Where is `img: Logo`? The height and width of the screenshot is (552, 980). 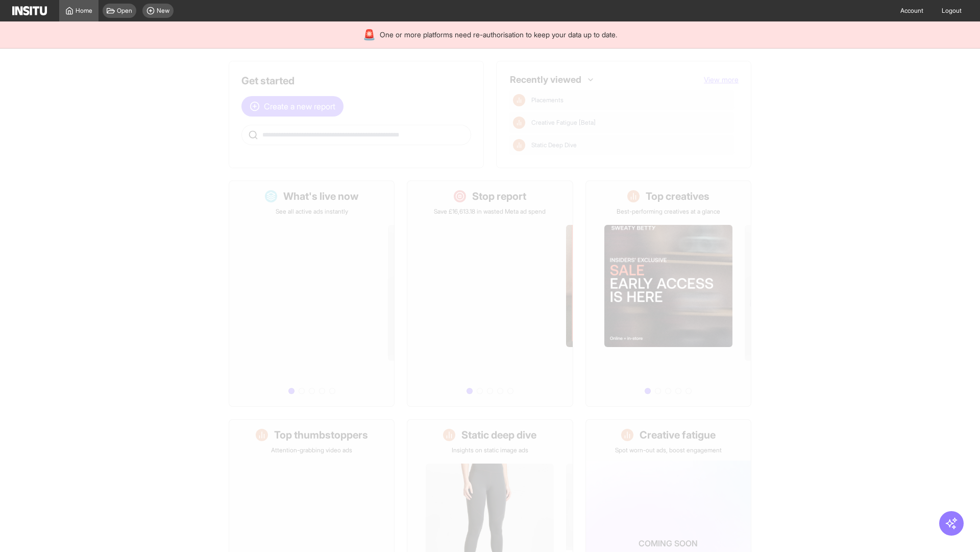
img: Logo is located at coordinates (29, 10).